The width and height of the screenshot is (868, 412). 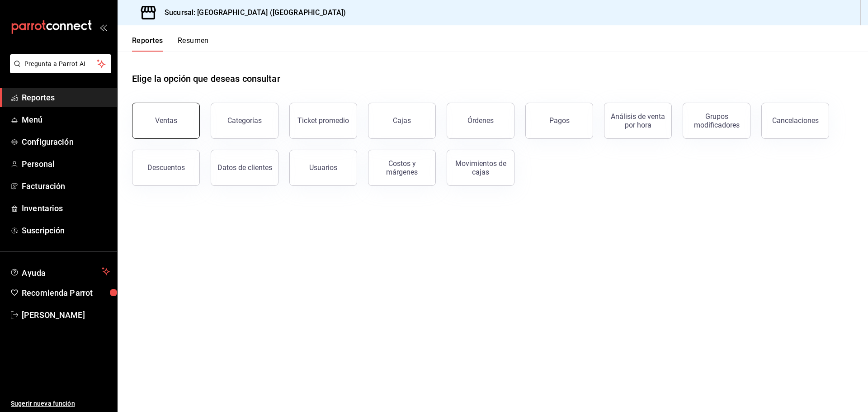 I want to click on span: Ayuda, so click(x=60, y=271).